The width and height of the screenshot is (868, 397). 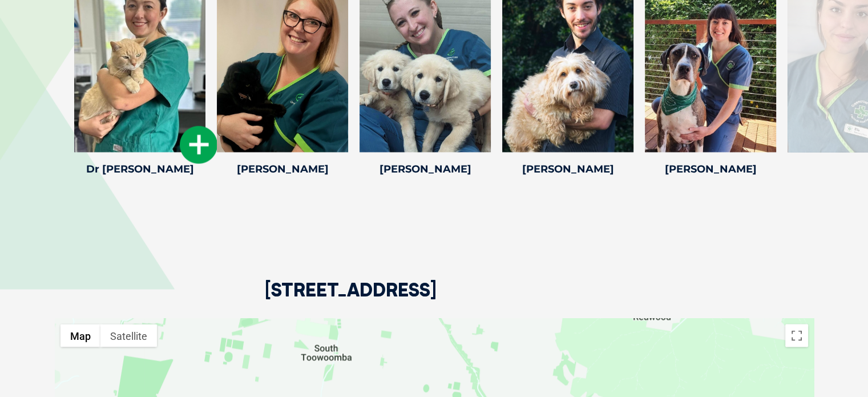 I want to click on button: Show street map, so click(x=80, y=335).